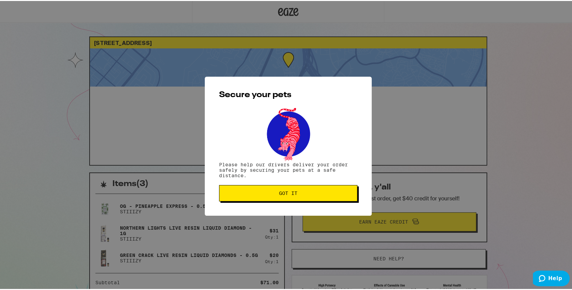  What do you see at coordinates (288, 133) in the screenshot?
I see `img: pets` at bounding box center [288, 133].